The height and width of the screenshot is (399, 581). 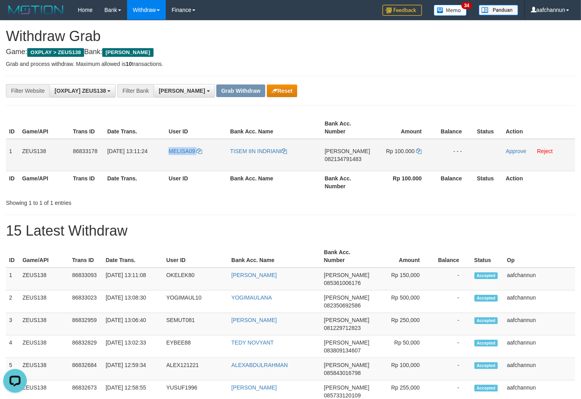 I want to click on h1: Withdraw Grab, so click(x=290, y=36).